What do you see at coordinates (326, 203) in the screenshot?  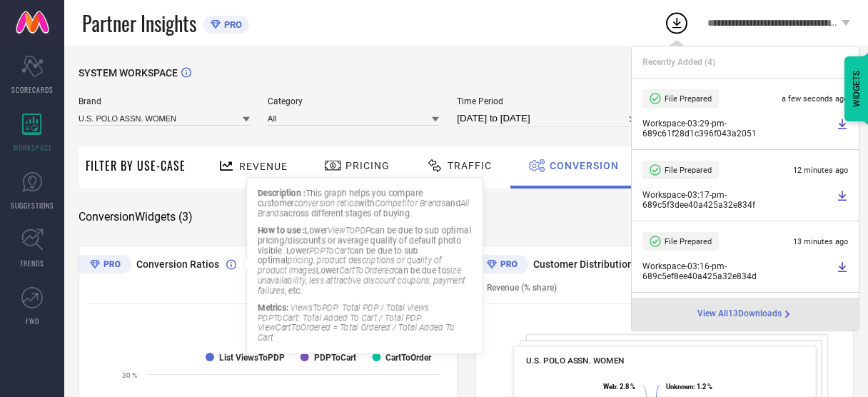 I see `em: conversion ratios` at bounding box center [326, 203].